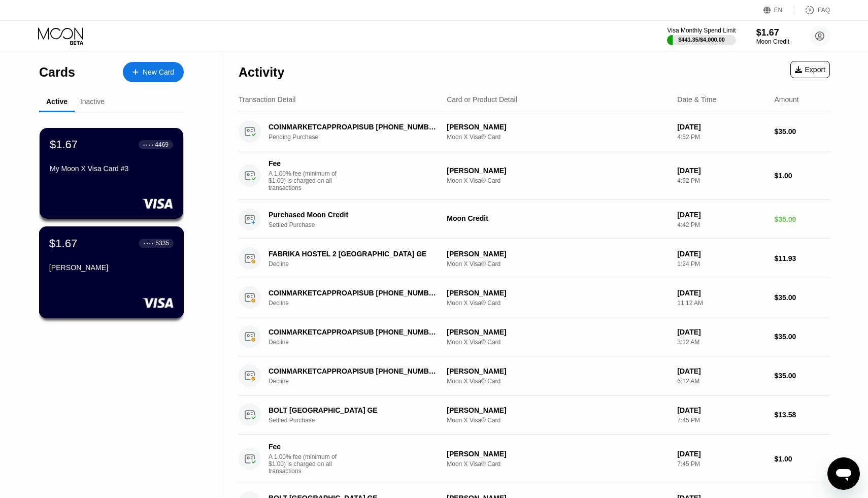 The image size is (868, 498). Describe the element at coordinates (57, 101) in the screenshot. I see `div: Active` at that location.